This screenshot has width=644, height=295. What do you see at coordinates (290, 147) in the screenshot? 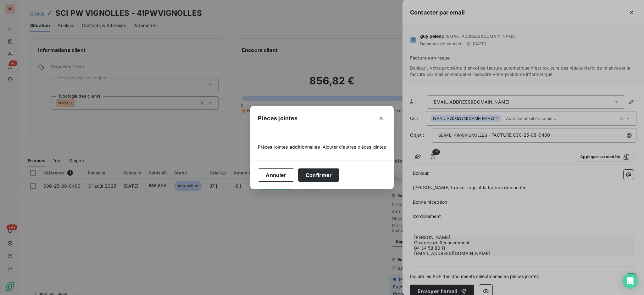
I see `span: Pièces jointes additionnelles :` at bounding box center [290, 147].